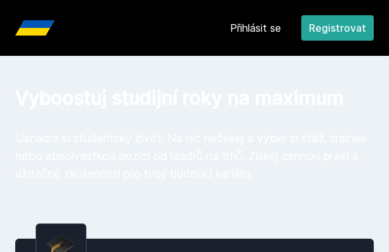 This screenshot has height=252, width=389. Describe the element at coordinates (256, 28) in the screenshot. I see `a: Přihlásit se` at that location.